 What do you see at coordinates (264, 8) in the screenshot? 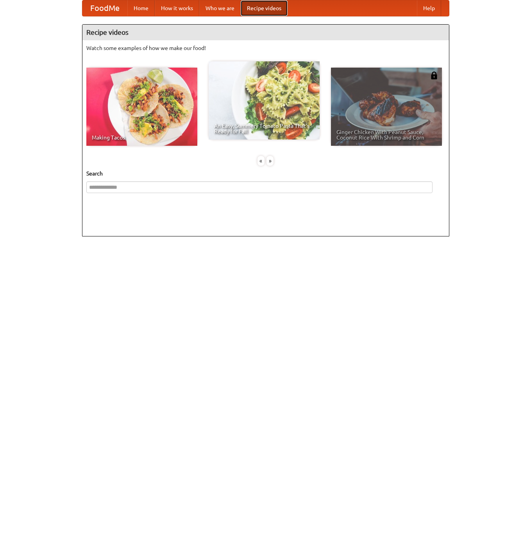
I see `a: Recipe videos` at bounding box center [264, 8].